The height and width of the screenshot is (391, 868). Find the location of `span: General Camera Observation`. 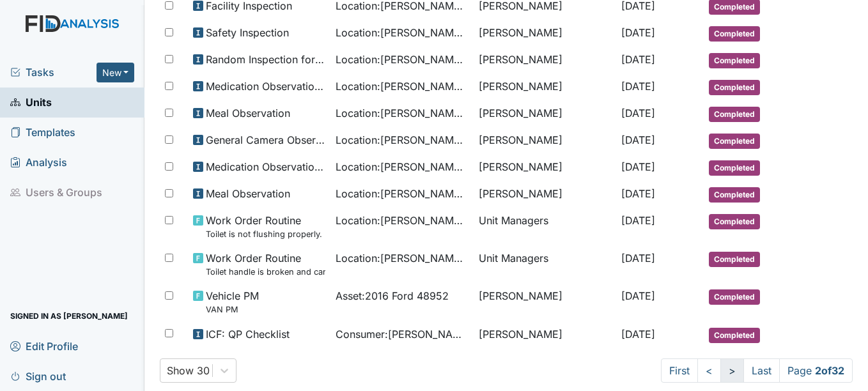

span: General Camera Observation is located at coordinates (266, 140).